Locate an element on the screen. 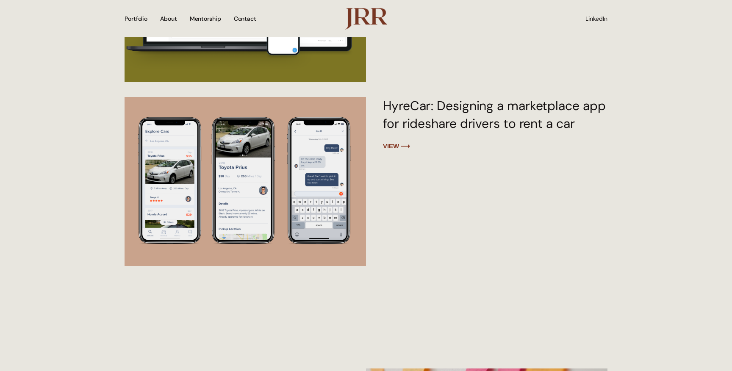 The image size is (732, 371). img: three phones displaying the HyreCar app is located at coordinates (244, 181).